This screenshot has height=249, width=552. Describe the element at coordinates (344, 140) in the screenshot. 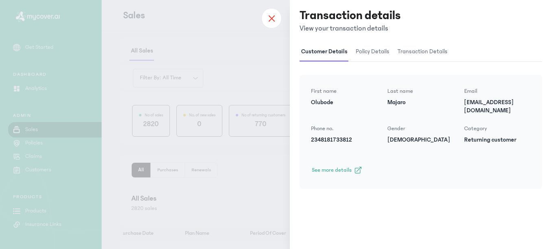

I see `p: 2348181733812` at that location.